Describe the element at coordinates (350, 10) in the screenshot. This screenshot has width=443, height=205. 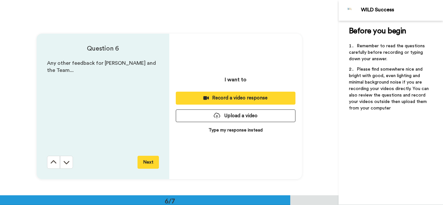
I see `img: Profile Image` at that location.